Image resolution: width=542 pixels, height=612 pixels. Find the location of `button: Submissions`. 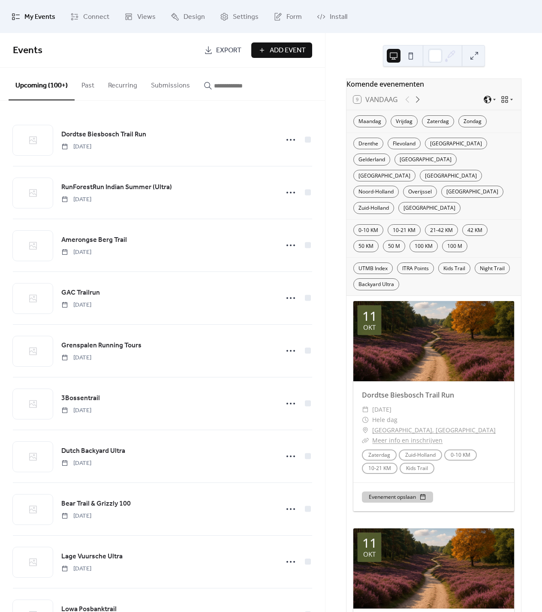

button: Submissions is located at coordinates (170, 84).